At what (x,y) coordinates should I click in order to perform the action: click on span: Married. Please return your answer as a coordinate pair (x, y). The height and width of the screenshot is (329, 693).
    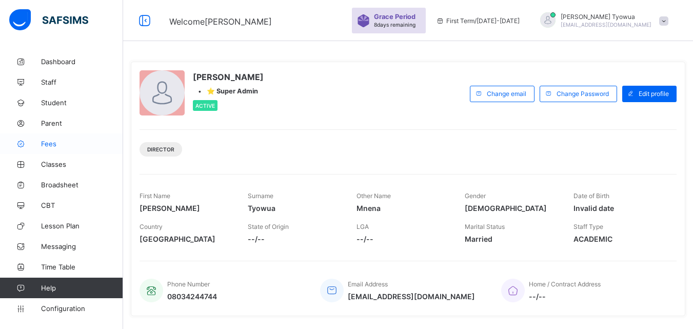
    Looking at the image, I should click on (511, 239).